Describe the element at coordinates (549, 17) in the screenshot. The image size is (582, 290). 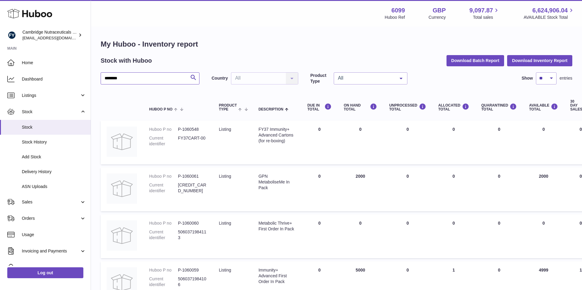
I see `span: AVAILABLE Stock Total` at that location.